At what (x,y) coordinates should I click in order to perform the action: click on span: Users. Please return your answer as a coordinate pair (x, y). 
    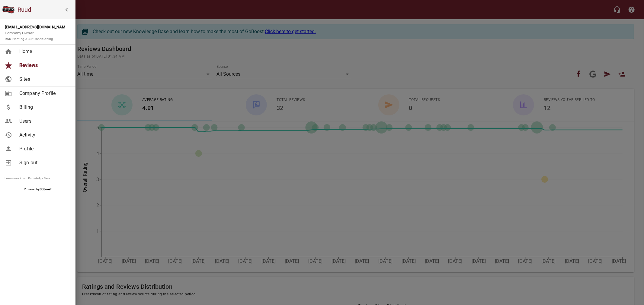
    Looking at the image, I should click on (44, 121).